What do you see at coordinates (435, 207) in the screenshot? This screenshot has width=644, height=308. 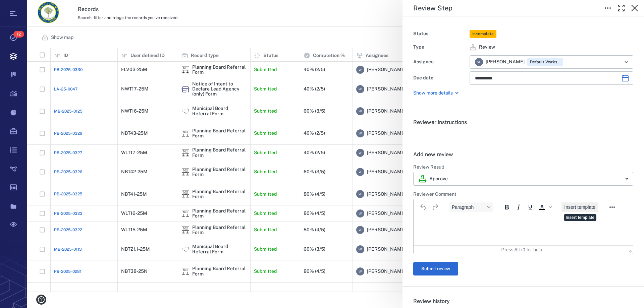 I see `button: Redo` at bounding box center [435, 207].